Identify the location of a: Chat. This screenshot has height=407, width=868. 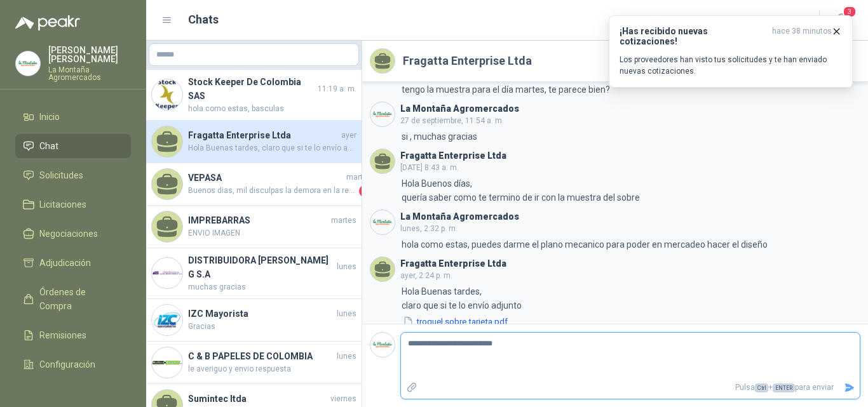
(73, 146).